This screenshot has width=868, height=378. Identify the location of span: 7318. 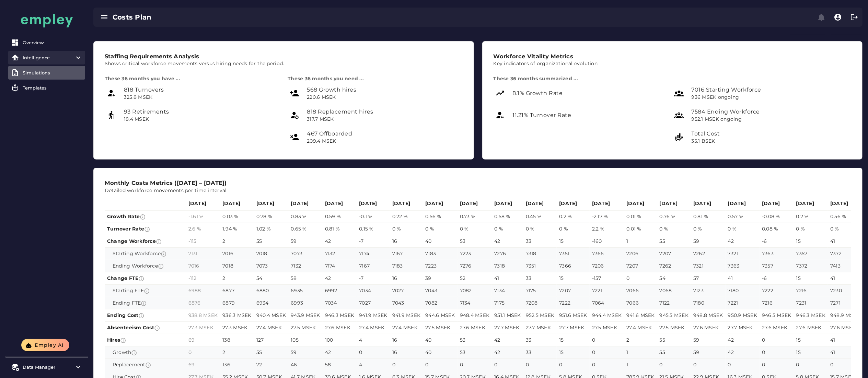
(499, 266).